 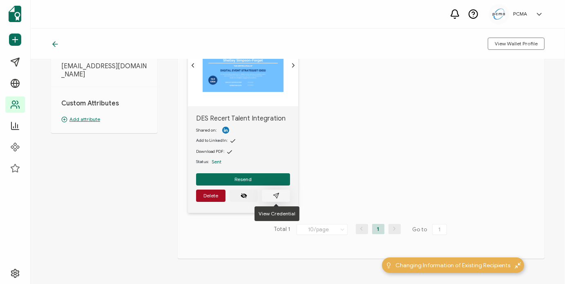 I want to click on ion-icon: eye off, so click(x=244, y=196).